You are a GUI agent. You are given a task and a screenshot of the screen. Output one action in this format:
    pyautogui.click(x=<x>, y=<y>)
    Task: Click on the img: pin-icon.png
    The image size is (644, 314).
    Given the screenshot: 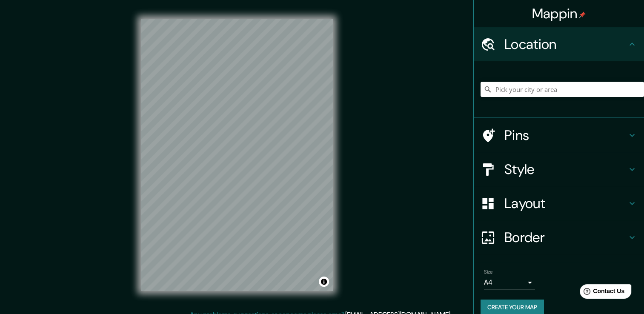 What is the action you would take?
    pyautogui.click(x=582, y=15)
    